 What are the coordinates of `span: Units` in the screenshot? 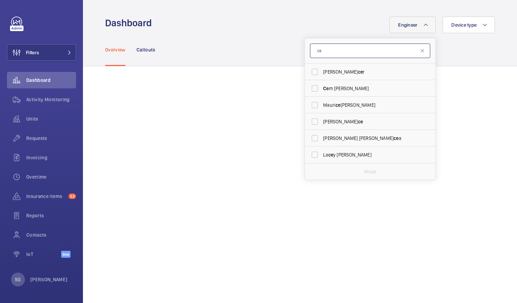 It's located at (51, 119).